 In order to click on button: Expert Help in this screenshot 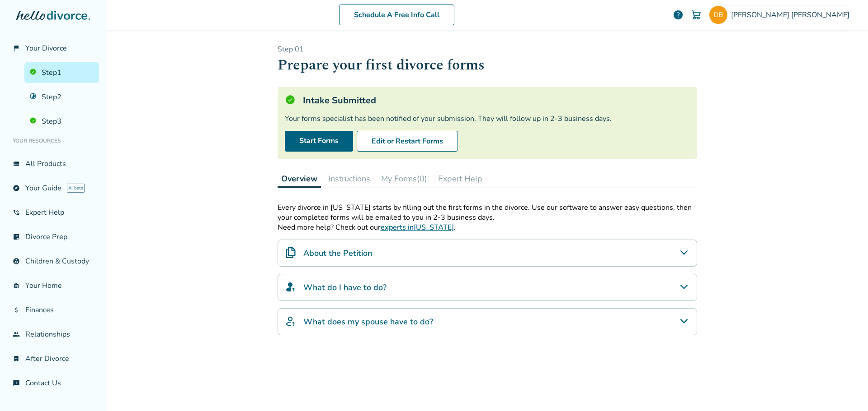, I will do `click(460, 179)`.